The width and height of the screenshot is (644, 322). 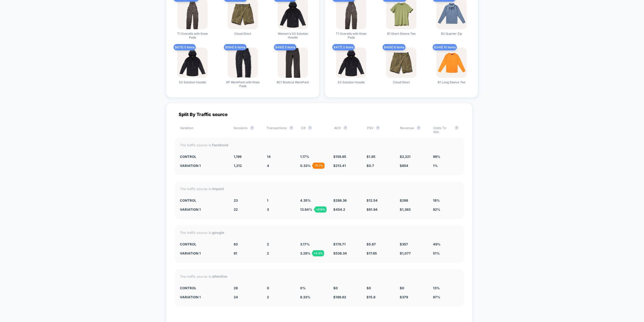 What do you see at coordinates (319, 115) in the screenshot?
I see `div: Split By Traffic source` at bounding box center [319, 115].